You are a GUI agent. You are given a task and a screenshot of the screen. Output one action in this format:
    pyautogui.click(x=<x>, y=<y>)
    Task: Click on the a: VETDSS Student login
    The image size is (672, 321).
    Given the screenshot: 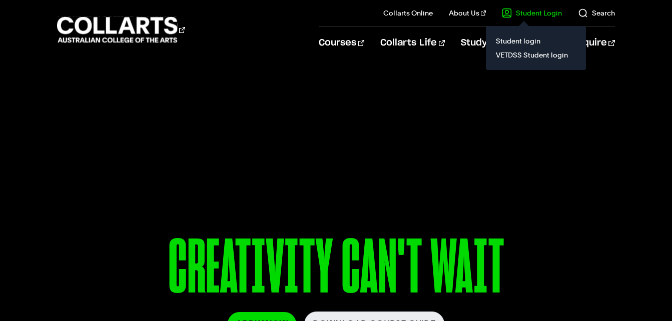 What is the action you would take?
    pyautogui.click(x=536, y=55)
    